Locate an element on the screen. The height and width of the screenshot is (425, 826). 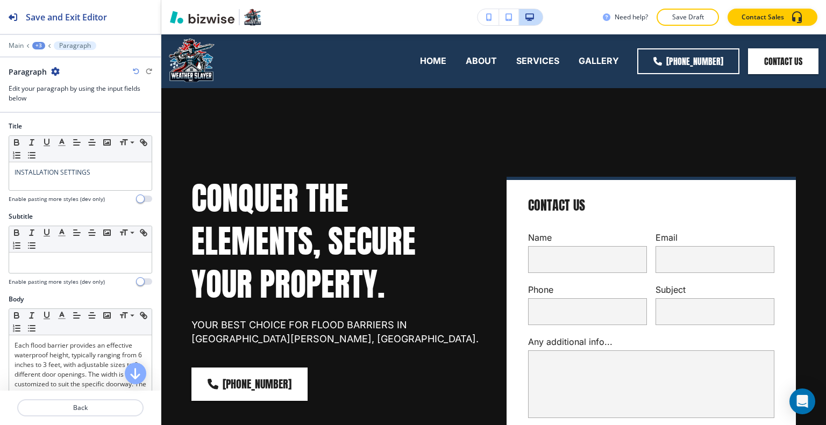
p: CONQUER THE ELEMENTS, SECURE YOUR PROPERTY. is located at coordinates (336, 241).